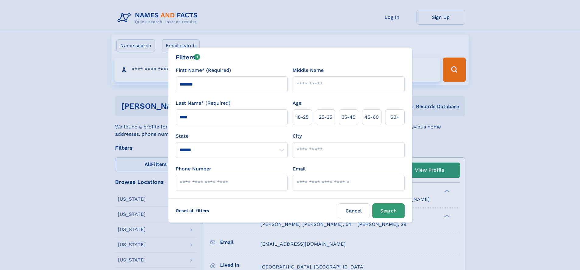 The height and width of the screenshot is (270, 580). I want to click on div: Filters, so click(188, 57).